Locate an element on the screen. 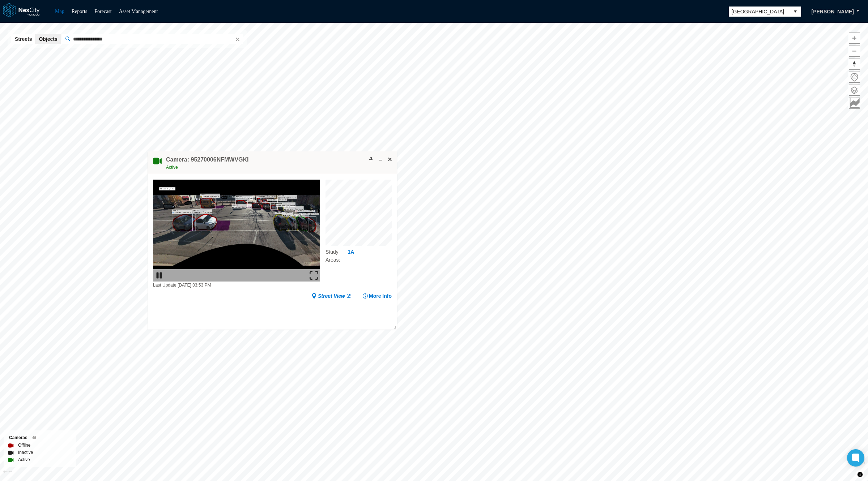 The height and width of the screenshot is (481, 868). button: Toggle attribution is located at coordinates (860, 474).